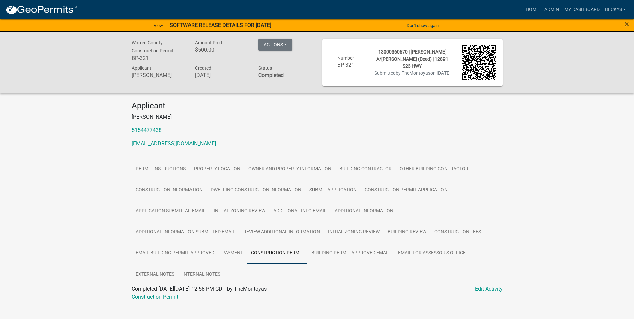  What do you see at coordinates (175, 253) in the screenshot?
I see `a: Email Building Permit Approved` at bounding box center [175, 253].